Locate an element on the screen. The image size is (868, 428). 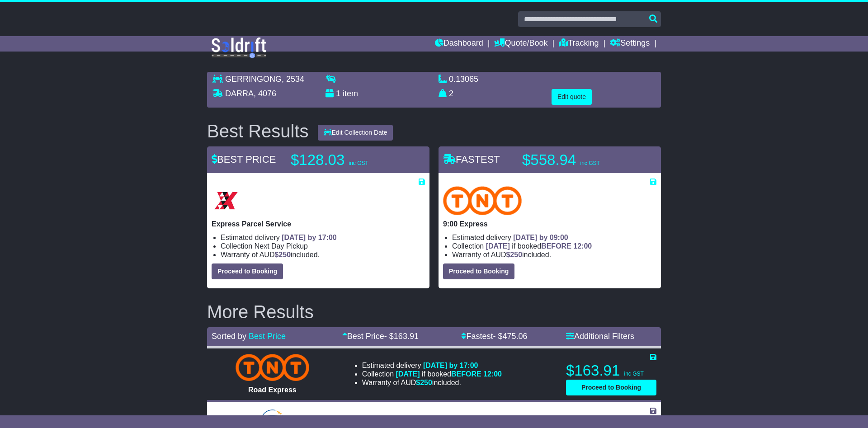
p: Express Parcel Service is located at coordinates (318, 224).